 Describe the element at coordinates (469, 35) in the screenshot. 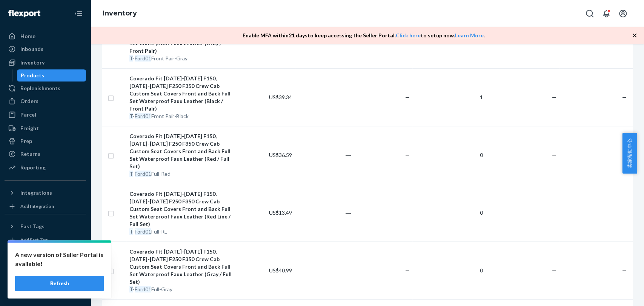

I see `a: Learn More` at that location.